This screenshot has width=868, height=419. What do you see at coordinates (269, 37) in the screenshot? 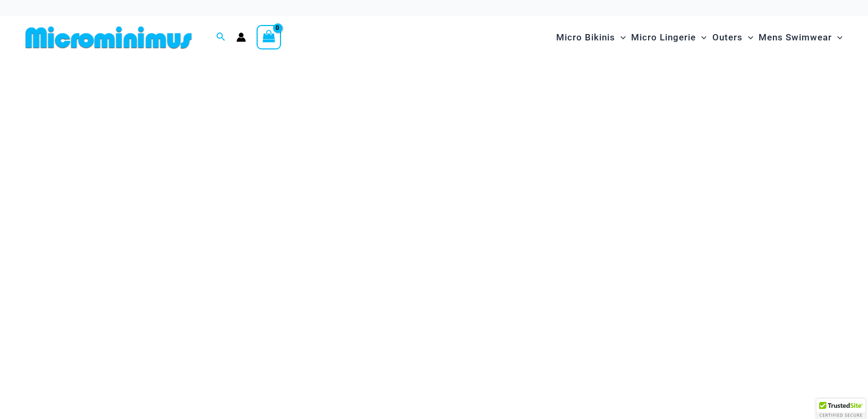
I see `a: View Shopping Cart, empty` at bounding box center [269, 37].